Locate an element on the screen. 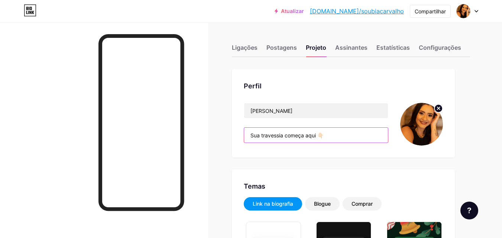  font: Link na biografia is located at coordinates (273, 204).